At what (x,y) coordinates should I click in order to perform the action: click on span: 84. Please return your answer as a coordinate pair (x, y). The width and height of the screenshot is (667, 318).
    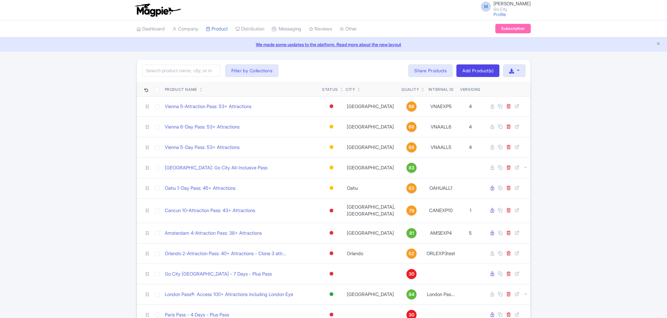
    Looking at the image, I should click on (412, 294).